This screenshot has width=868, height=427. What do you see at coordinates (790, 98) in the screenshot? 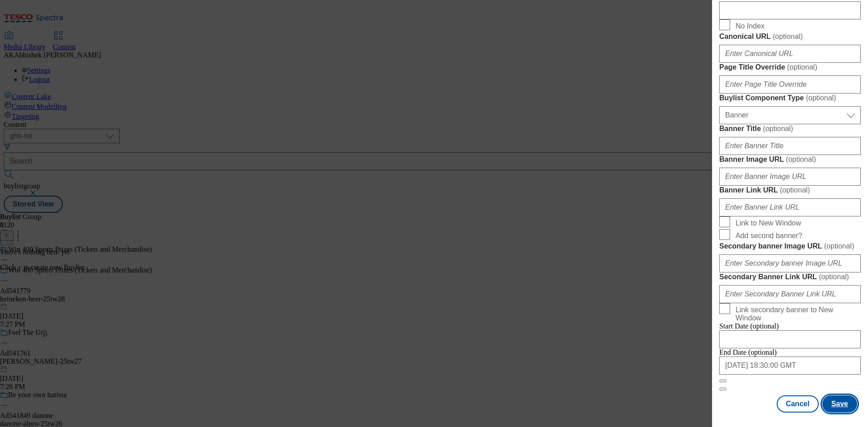
I see `label: Buylist Component Type` at bounding box center [790, 98].